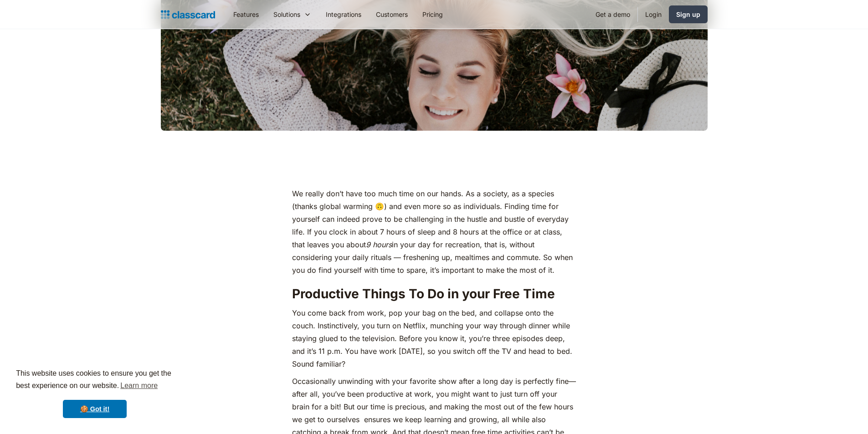 The image size is (868, 434). What do you see at coordinates (434, 294) in the screenshot?
I see `h2: Productive Things To Do in your Free Time` at bounding box center [434, 294].